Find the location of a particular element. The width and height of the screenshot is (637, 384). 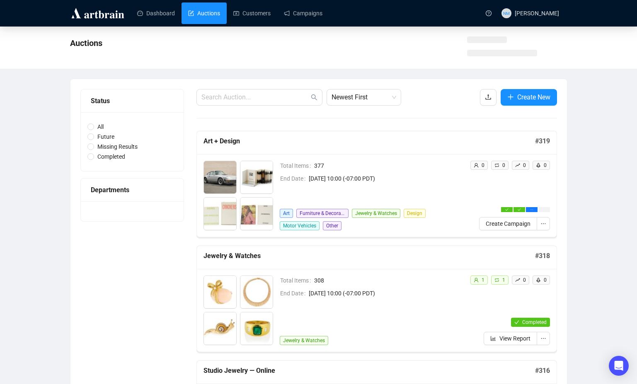

span: Other is located at coordinates (332, 226).